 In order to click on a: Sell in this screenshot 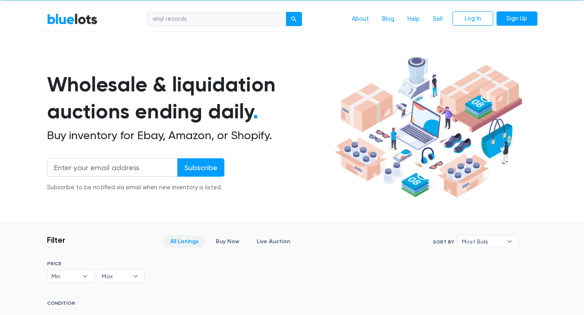, I will do `click(437, 19)`.